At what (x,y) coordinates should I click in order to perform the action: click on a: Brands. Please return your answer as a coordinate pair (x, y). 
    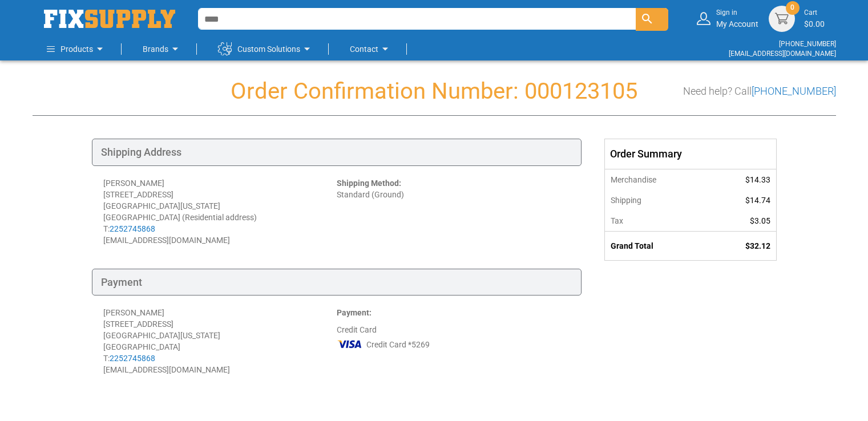
    Looking at the image, I should click on (162, 49).